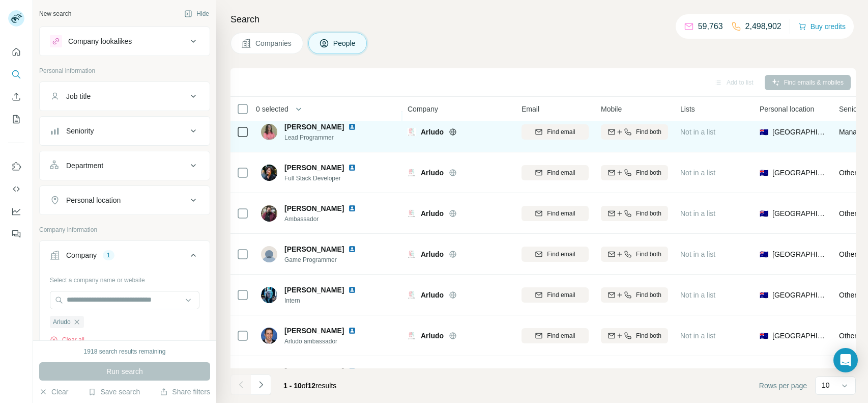 The image size is (868, 403). Describe the element at coordinates (853, 109) in the screenshot. I see `span: Seniority` at that location.